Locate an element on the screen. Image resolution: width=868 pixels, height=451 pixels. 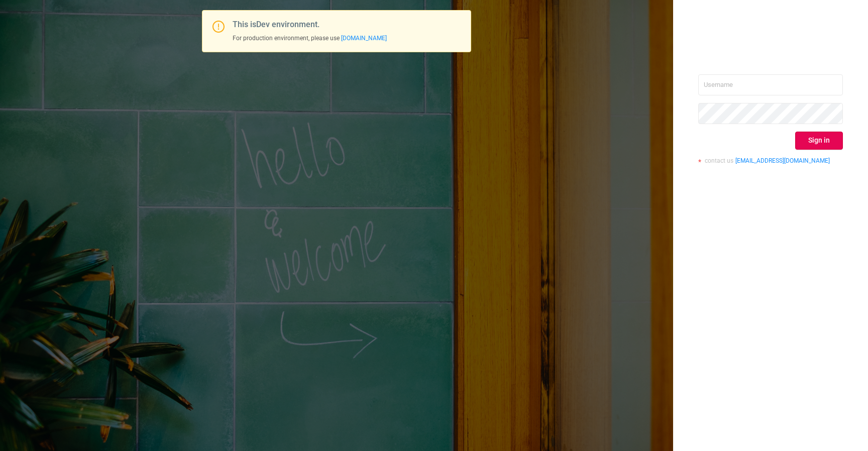
span: contact us is located at coordinates (719, 161).